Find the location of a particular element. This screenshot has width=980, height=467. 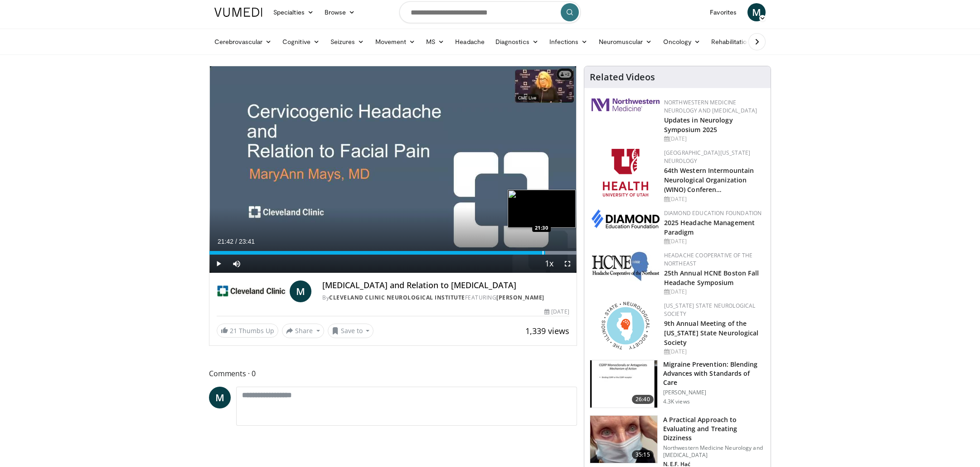

a: Cognitive is located at coordinates (301, 41).